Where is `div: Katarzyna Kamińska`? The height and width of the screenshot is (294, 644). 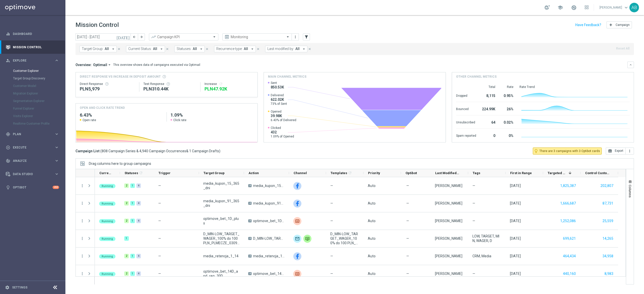
div: Katarzyna Kamińska is located at coordinates (449, 238).